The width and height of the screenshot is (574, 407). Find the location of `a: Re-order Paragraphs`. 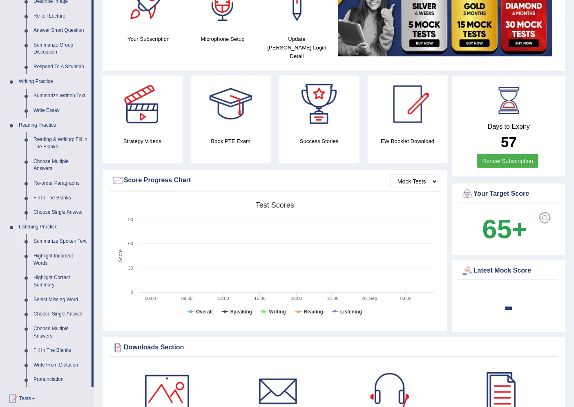

a: Re-order Paragraphs is located at coordinates (60, 183).